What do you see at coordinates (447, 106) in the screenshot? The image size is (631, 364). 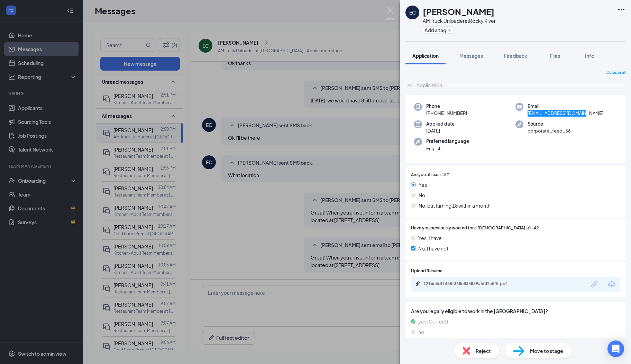 I see `span: Phone` at bounding box center [447, 106].